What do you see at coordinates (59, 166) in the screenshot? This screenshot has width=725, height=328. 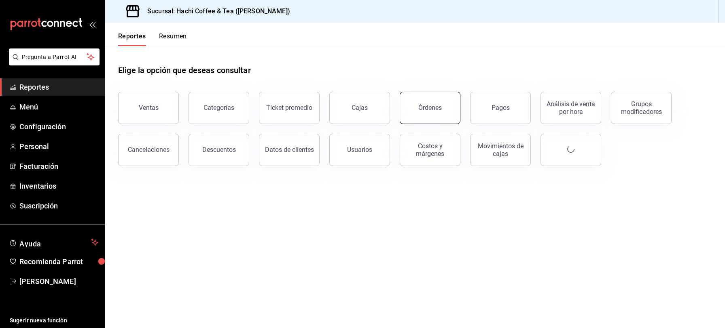 I see `span: Facturación` at bounding box center [59, 166].